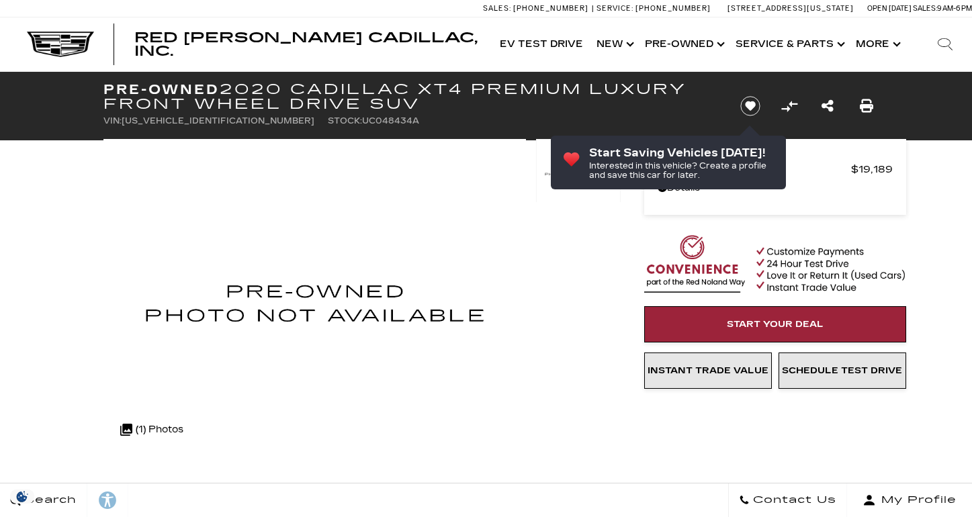 This screenshot has width=972, height=517. I want to click on button: Save vehicle, so click(751, 106).